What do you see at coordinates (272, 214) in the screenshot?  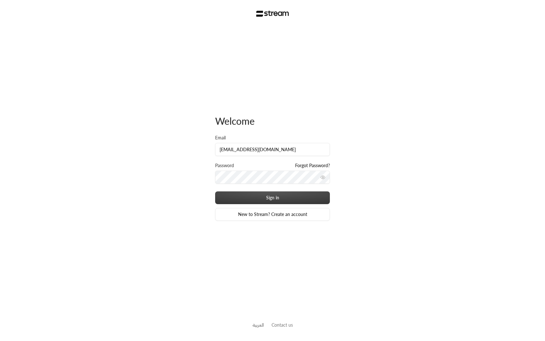 I see `a: New to Stream? Create an account` at bounding box center [272, 214].